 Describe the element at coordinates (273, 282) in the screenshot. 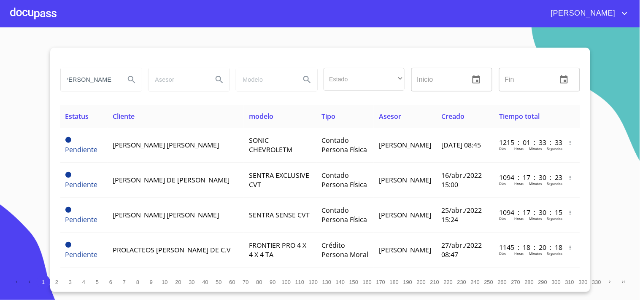

I see `span: 90` at that location.